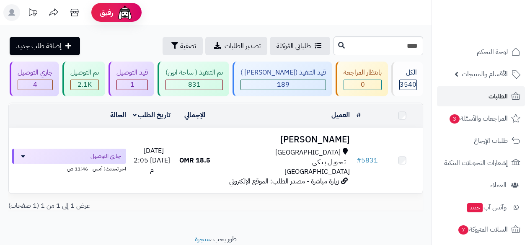 Image resolution: width=530 pixels, height=245 pixels. I want to click on span: 1, so click(132, 85).